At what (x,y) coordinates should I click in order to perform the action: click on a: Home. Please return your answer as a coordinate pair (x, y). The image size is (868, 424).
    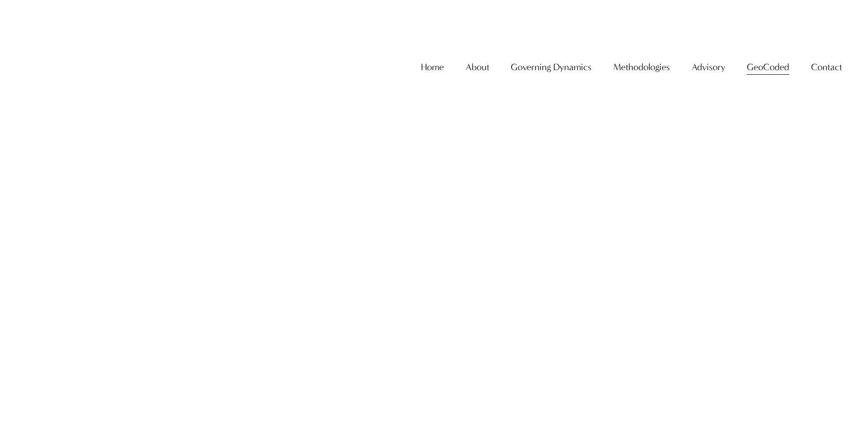
    Looking at the image, I should click on (432, 67).